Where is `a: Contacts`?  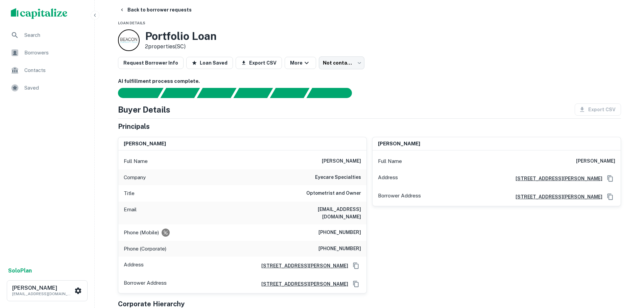
a: Contacts is located at coordinates (47, 70).